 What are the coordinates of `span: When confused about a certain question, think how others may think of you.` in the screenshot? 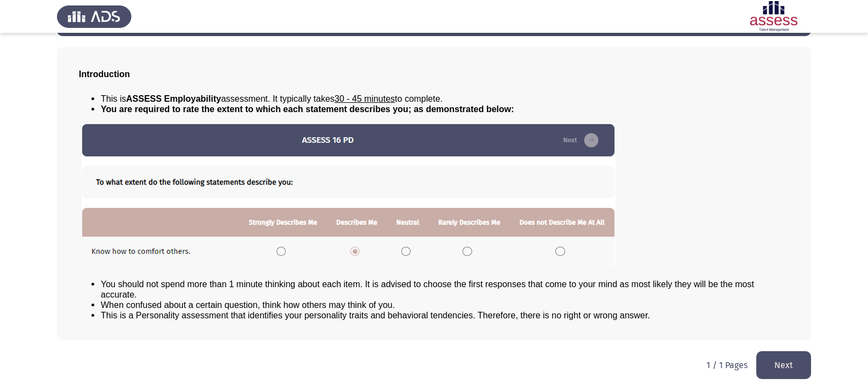 It's located at (247, 305).